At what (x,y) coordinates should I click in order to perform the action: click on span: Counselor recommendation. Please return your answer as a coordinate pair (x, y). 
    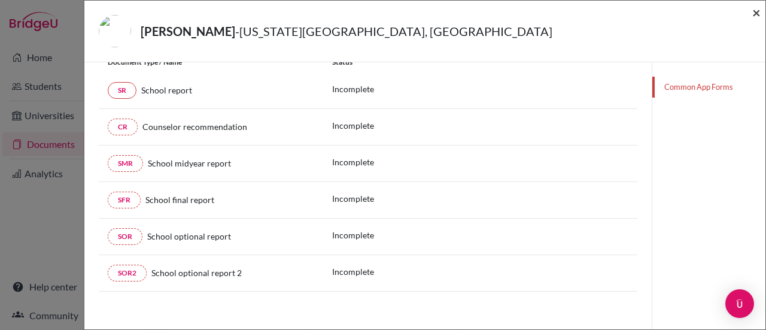
    Looking at the image, I should click on (194, 126).